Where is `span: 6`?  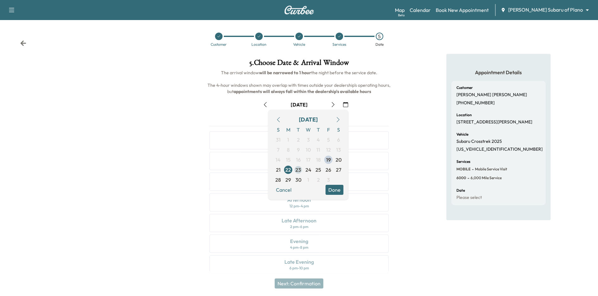 span: 6 is located at coordinates (338, 140).